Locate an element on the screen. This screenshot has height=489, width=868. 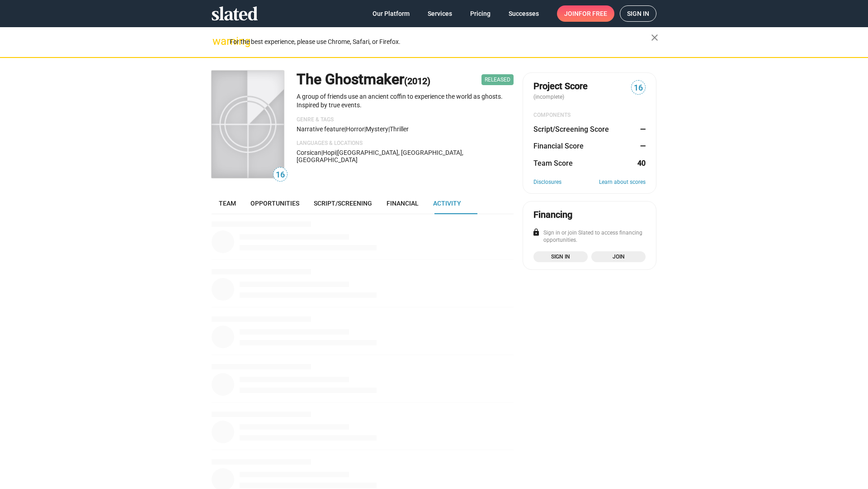
a: Activity is located at coordinates (447, 203).